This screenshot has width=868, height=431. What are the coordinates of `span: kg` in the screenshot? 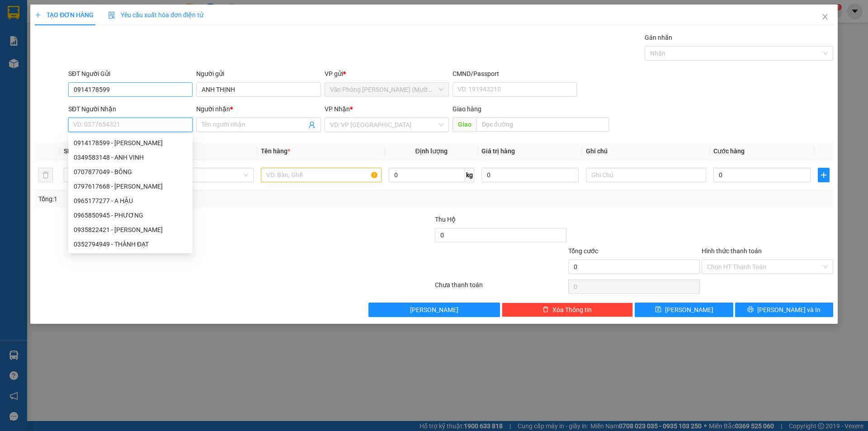 It's located at (470, 175).